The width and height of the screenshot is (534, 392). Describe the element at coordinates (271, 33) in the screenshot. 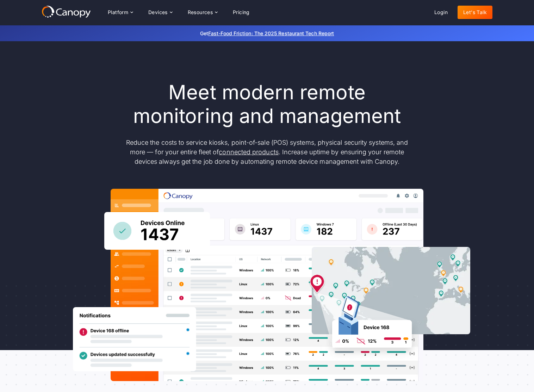

I see `a: Fast-Food Friction: The 2025 Restaurant Tech Report` at that location.